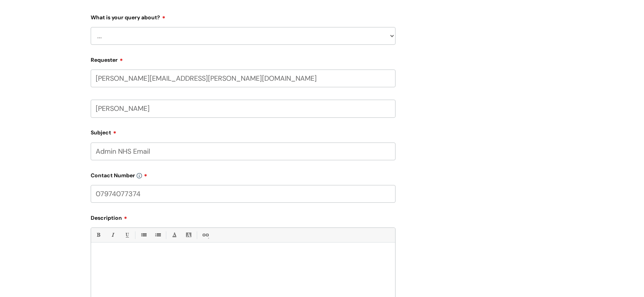  I want to click on img: info-icon.svg, so click(139, 176).